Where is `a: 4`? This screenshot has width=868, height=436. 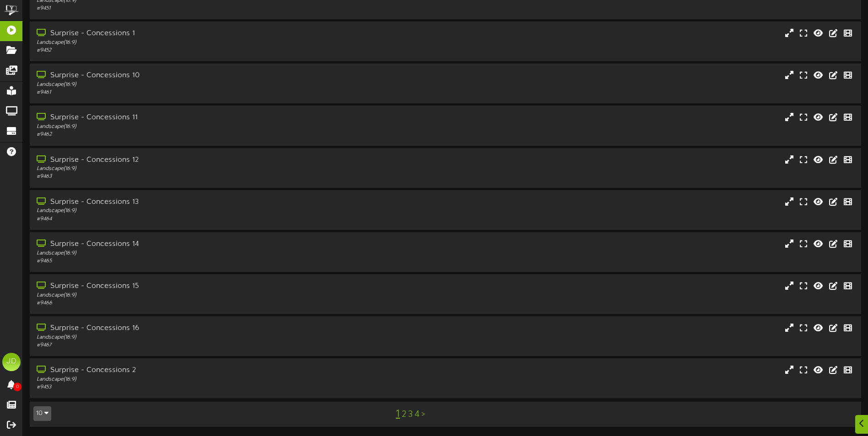
a: 4 is located at coordinates (416, 415).